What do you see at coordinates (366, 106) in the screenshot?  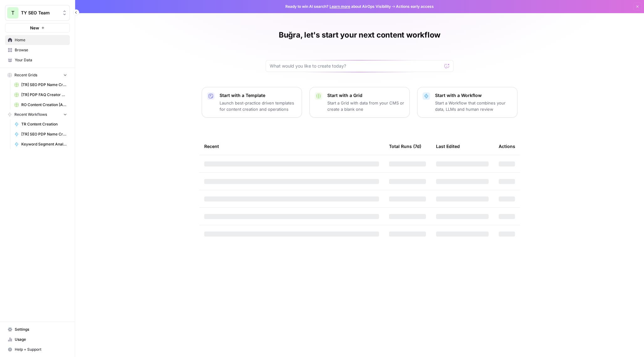 I see `p: Start a Grid with data from your CMS or create a blank one` at bounding box center [366, 106].